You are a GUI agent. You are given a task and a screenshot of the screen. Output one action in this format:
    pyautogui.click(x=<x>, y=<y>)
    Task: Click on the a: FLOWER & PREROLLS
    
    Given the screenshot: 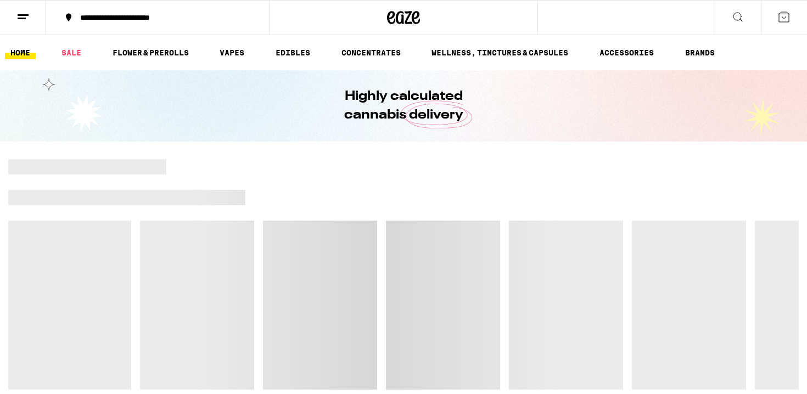 What is the action you would take?
    pyautogui.click(x=150, y=53)
    